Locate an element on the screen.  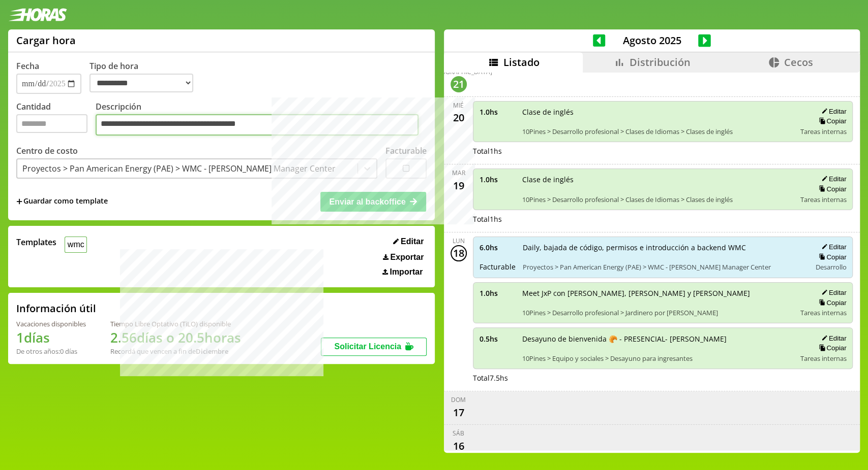
div: mar is located at coordinates (459, 173).